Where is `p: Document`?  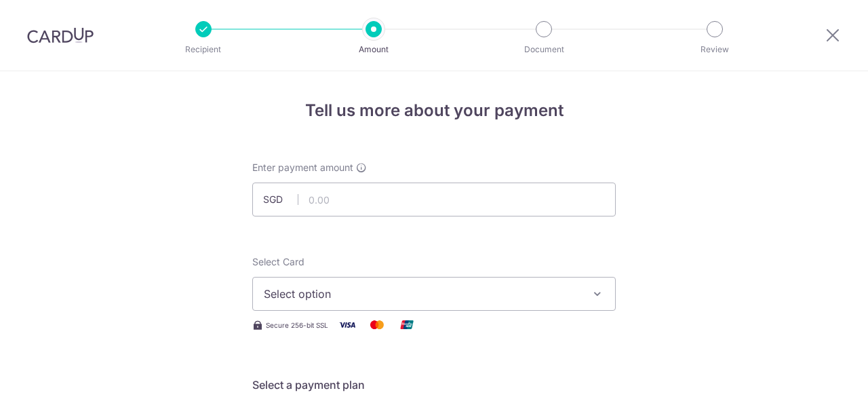 p: Document is located at coordinates (543, 50).